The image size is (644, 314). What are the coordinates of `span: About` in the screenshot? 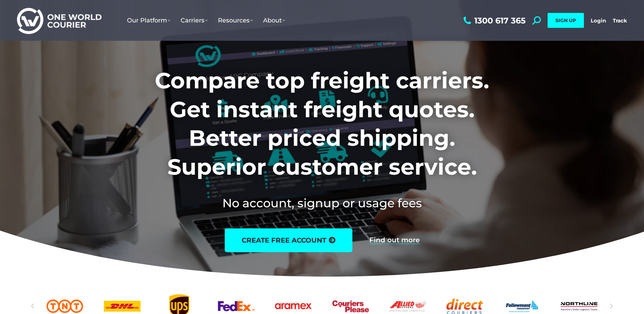 It's located at (274, 20).